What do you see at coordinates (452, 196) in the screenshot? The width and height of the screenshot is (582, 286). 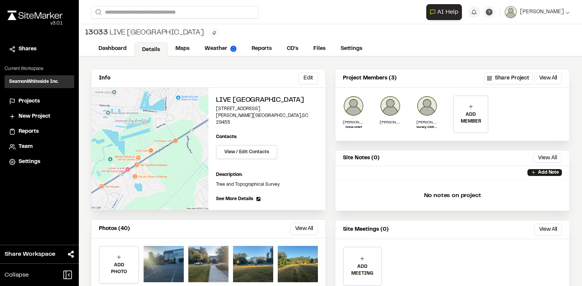 I see `p: No notes on project` at bounding box center [452, 196].